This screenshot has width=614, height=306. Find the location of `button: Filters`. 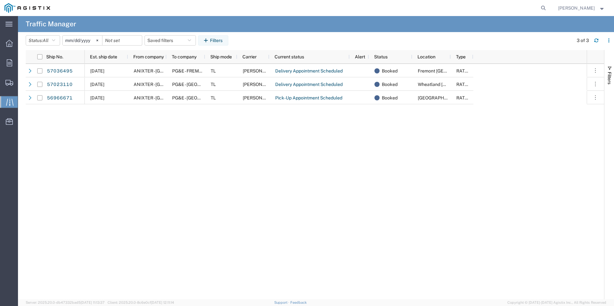

button: Filters is located at coordinates (213, 40).